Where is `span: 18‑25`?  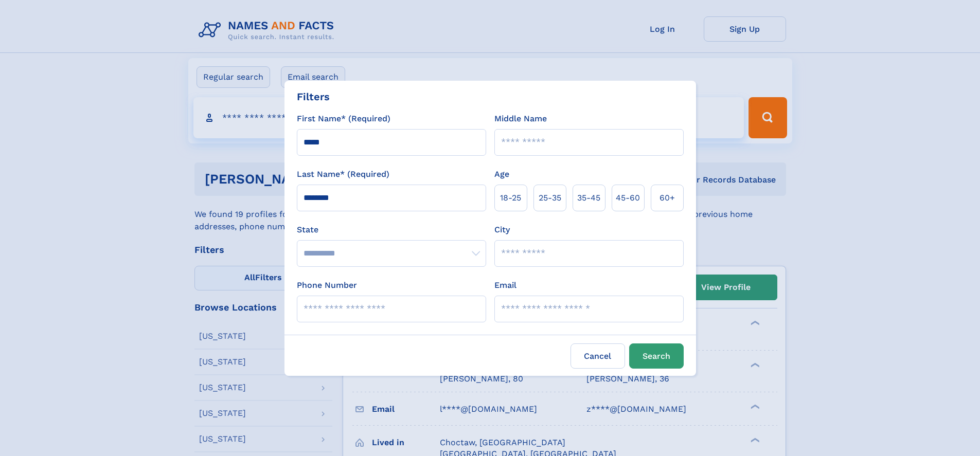
span: 18‑25 is located at coordinates (510, 198).